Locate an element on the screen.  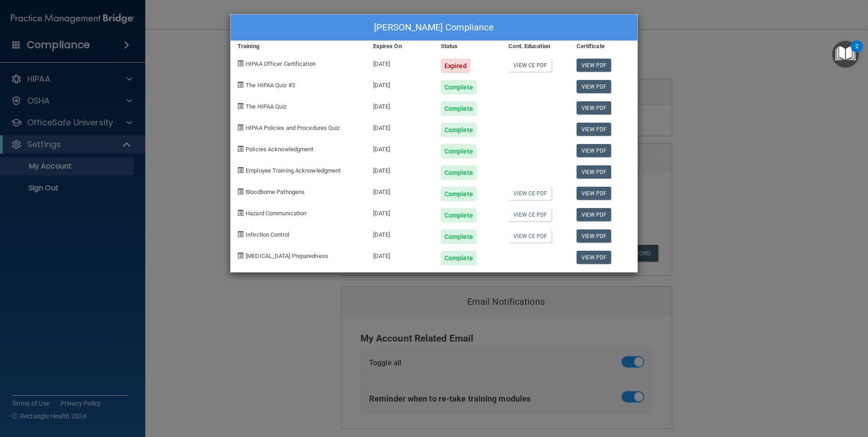
div: Cont. Education is located at coordinates (535, 47).